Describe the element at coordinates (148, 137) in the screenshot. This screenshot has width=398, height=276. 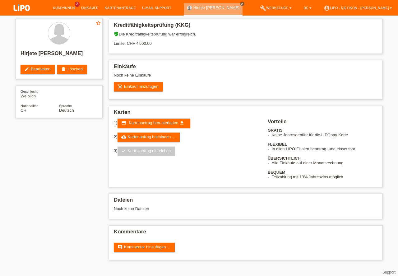
I see `a: cloud_uploadKartenantrag hochladen ...` at that location.